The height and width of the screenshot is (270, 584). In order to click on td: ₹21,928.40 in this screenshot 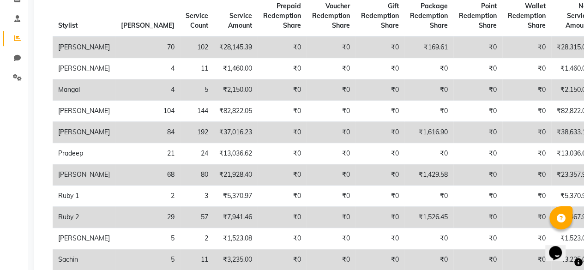, I will do `click(236, 175)`.